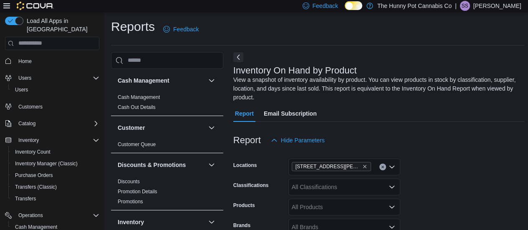  What do you see at coordinates (354, 5) in the screenshot?
I see `input: Dark Mode` at bounding box center [354, 5].